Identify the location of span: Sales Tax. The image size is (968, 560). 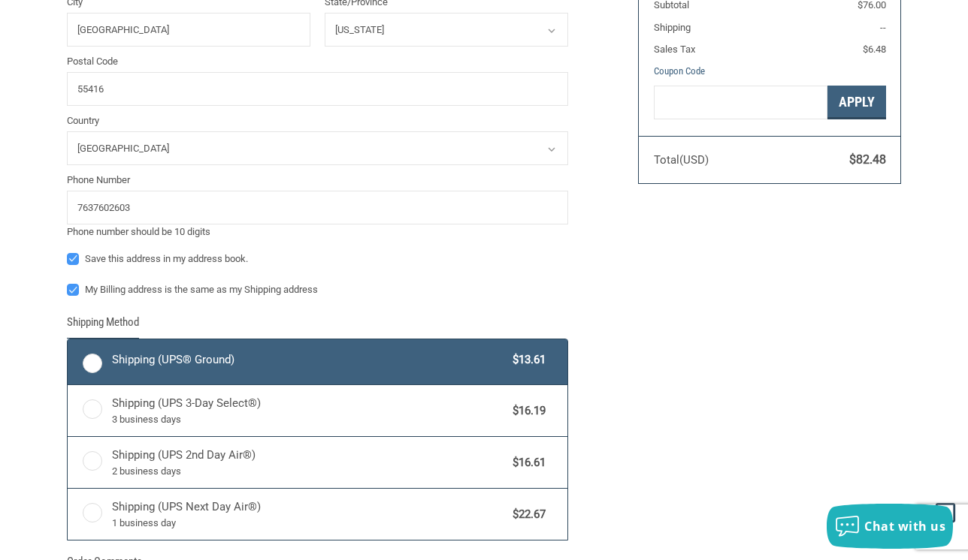
(674, 49).